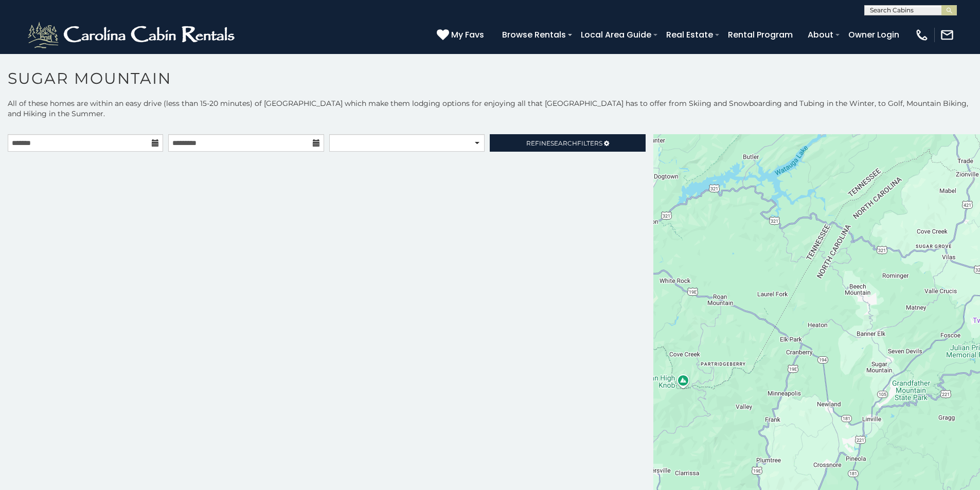  Describe the element at coordinates (534, 34) in the screenshot. I see `a: Browse Rentals` at that location.